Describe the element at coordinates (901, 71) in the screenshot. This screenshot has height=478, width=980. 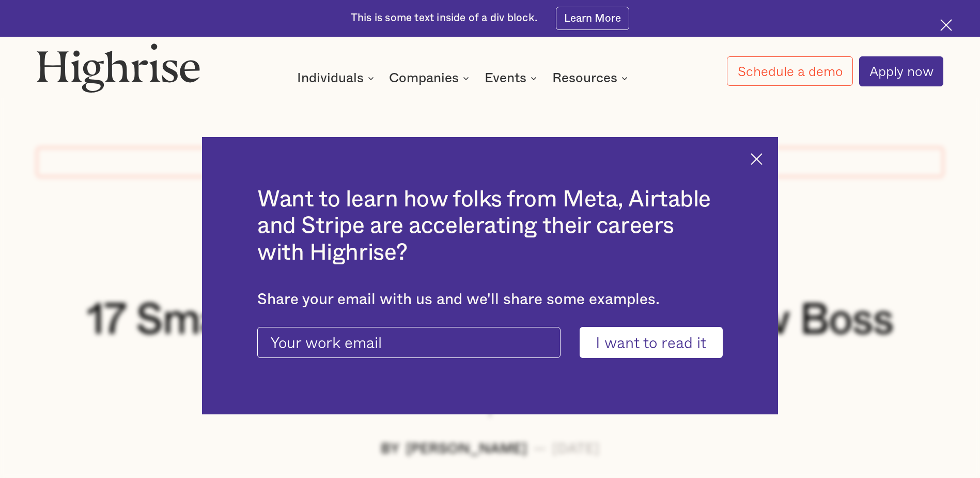
I see `a: Apply now` at that location.